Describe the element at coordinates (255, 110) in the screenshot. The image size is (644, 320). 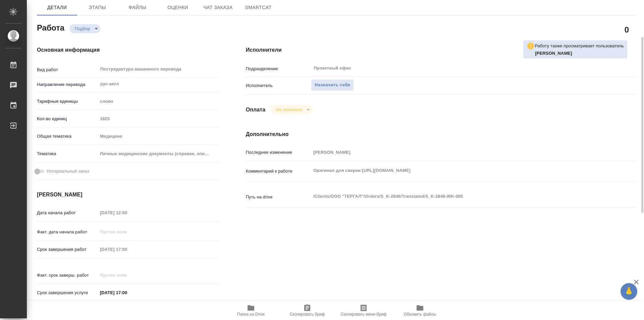
I see `h4: Оплата` at that location.